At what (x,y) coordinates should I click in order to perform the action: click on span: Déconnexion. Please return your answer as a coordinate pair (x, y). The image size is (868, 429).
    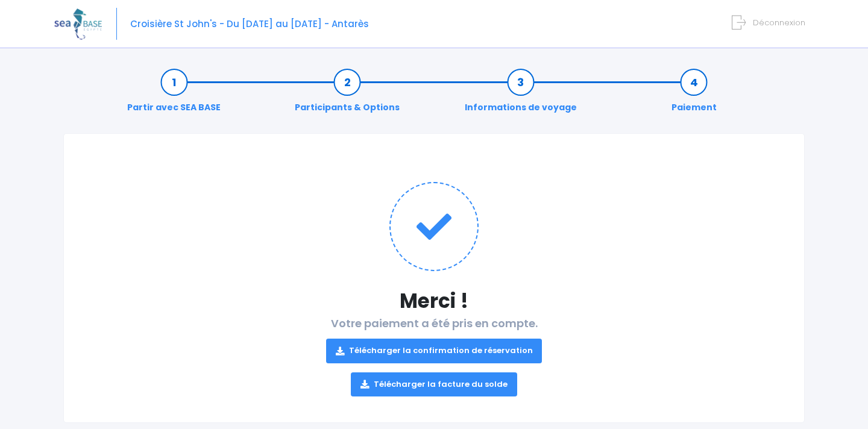
    Looking at the image, I should click on (779, 22).